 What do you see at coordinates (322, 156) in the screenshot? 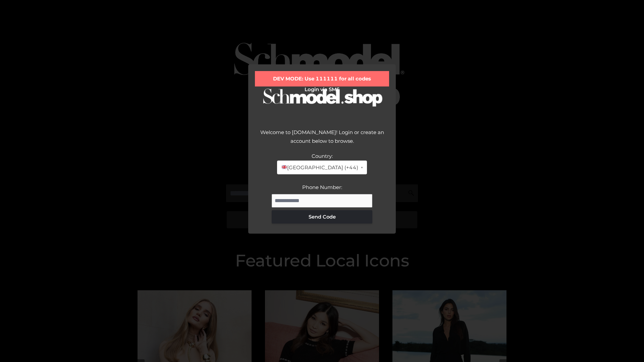
I see `label: Country:` at bounding box center [322, 156].